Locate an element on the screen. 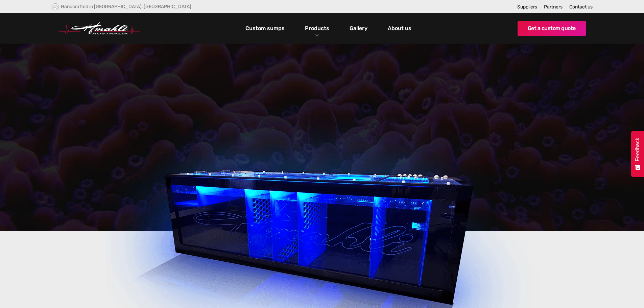 The width and height of the screenshot is (644, 308). button: Feedback - Show survey is located at coordinates (638, 154).